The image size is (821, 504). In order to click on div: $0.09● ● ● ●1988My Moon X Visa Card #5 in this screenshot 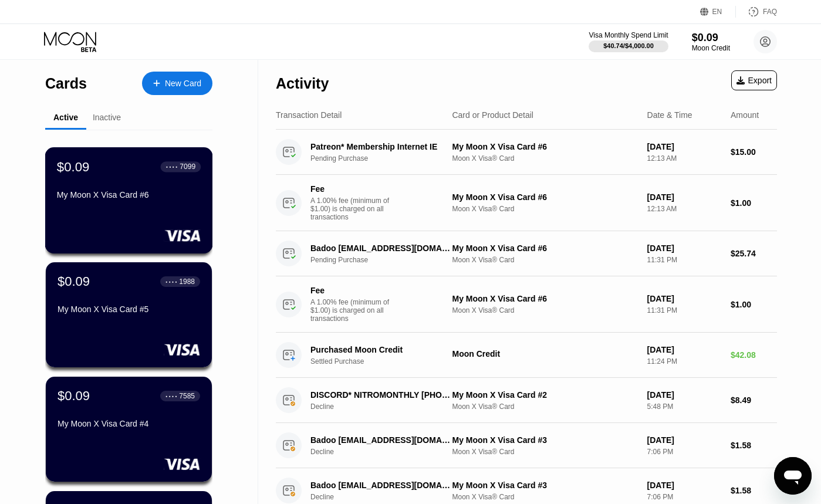, I will do `click(129, 314)`.